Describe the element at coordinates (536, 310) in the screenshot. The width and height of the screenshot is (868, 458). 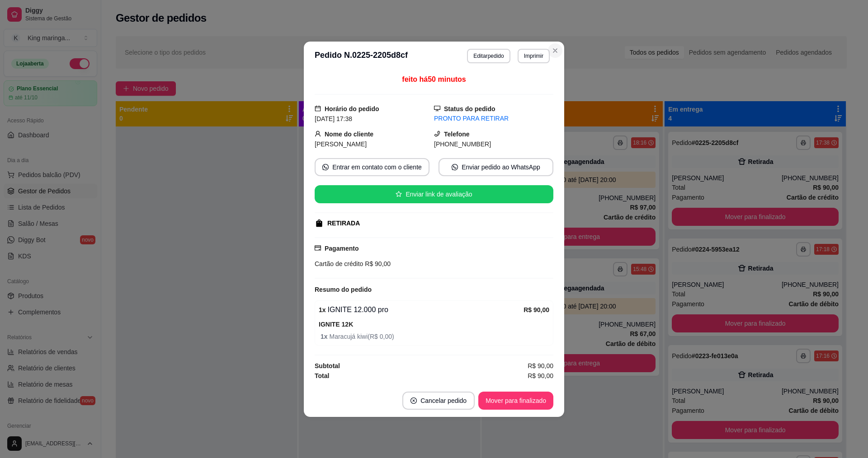
I see `strong: R$ 90,00` at that location.